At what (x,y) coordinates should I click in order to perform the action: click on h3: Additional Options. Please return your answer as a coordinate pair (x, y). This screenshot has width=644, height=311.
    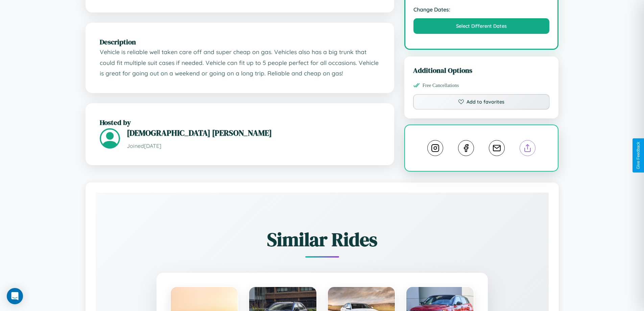
    Looking at the image, I should click on (481, 70).